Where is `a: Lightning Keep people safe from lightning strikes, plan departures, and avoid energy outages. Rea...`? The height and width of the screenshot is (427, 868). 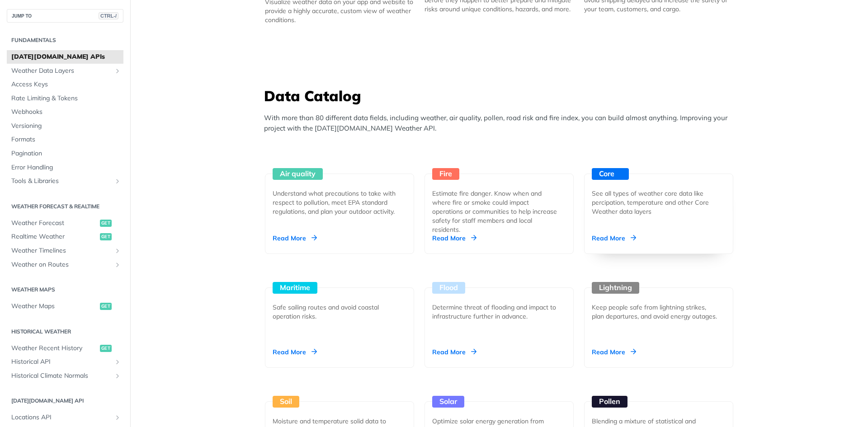
a: Lightning Keep people safe from lightning strikes, plan departures, and avoid energy outages. Rea... is located at coordinates (658, 311).